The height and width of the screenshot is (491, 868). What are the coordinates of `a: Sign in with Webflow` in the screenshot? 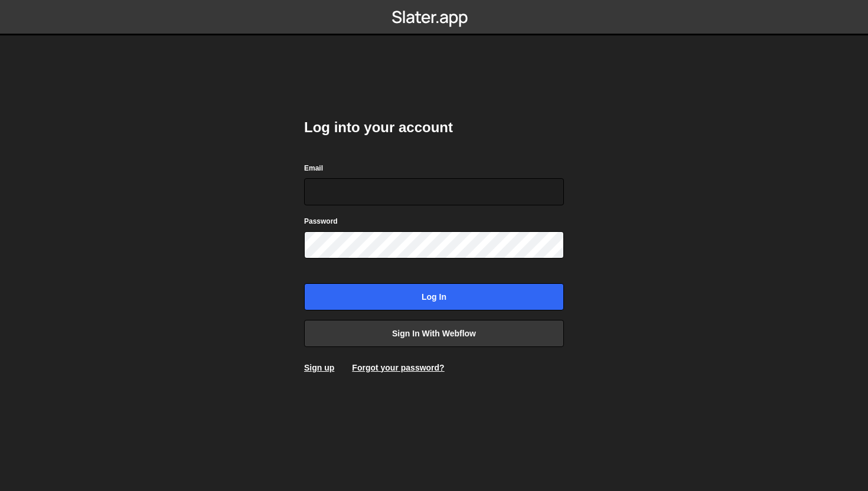 It's located at (434, 333).